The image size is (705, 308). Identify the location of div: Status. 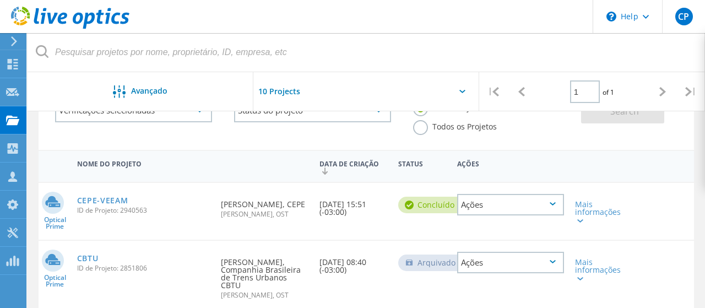
(422, 163).